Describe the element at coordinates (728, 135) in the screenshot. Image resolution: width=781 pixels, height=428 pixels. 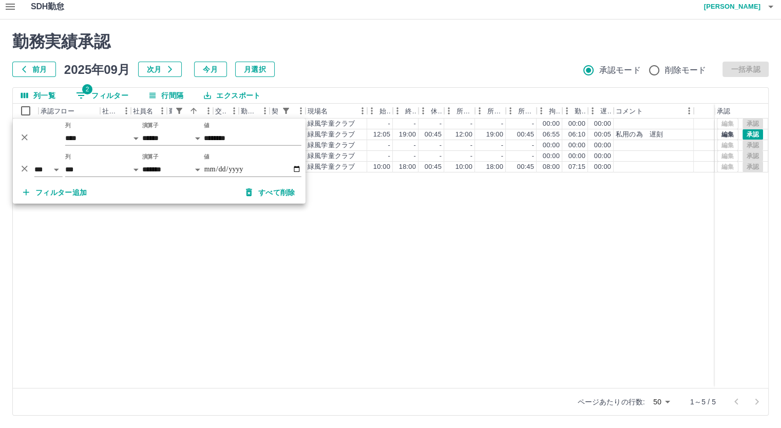
I see `button: 編集` at that location.